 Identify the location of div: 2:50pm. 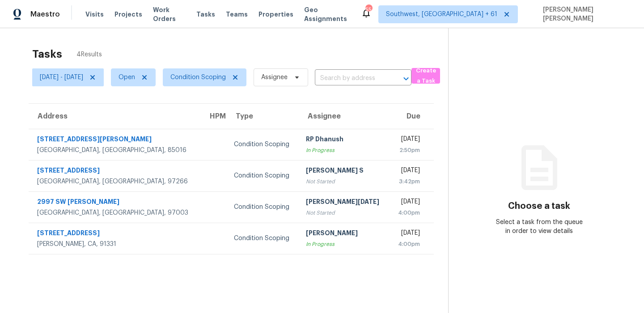
(408, 150).